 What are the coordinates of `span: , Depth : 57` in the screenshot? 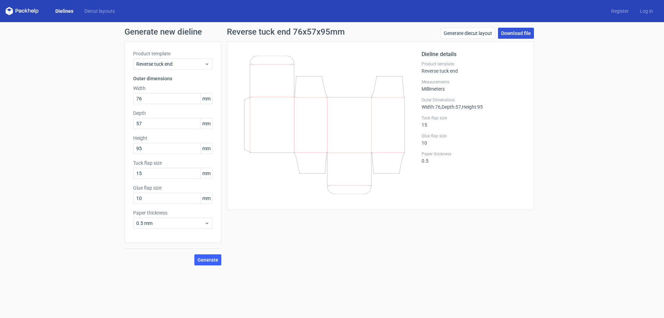 It's located at (450, 107).